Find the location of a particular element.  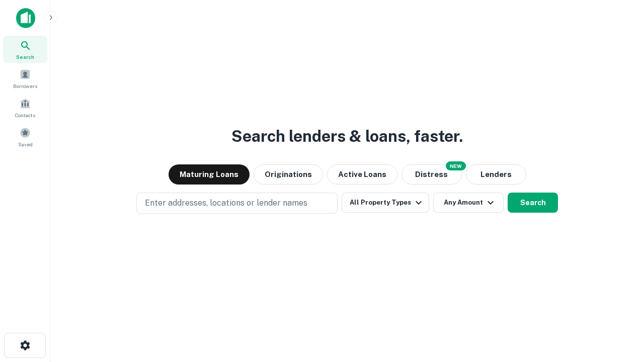

a: Saved is located at coordinates (25, 137).